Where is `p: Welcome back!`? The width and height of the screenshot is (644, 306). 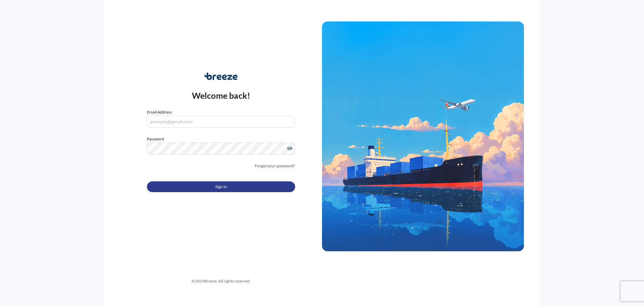 p: Welcome back! is located at coordinates (221, 95).